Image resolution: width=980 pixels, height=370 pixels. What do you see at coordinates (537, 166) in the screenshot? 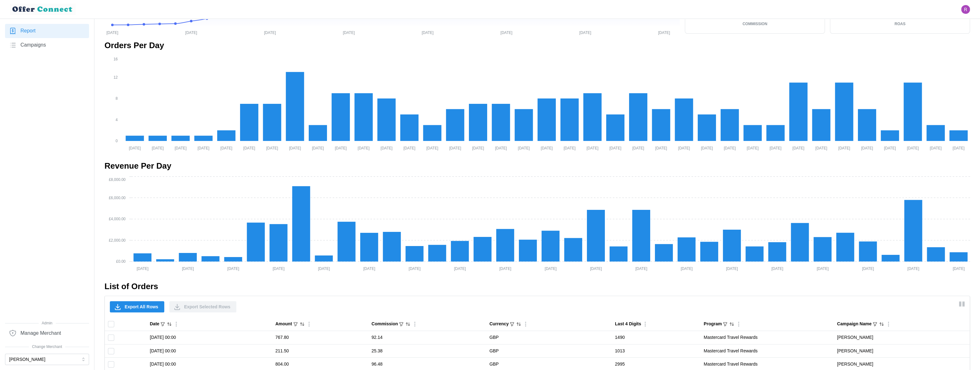
I see `h2: Revenue Per Day` at bounding box center [537, 166].